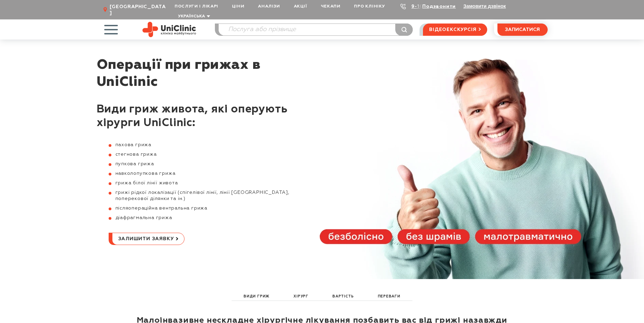  Describe the element at coordinates (205, 174) in the screenshot. I see `li: навколопупкова грижа` at that location.